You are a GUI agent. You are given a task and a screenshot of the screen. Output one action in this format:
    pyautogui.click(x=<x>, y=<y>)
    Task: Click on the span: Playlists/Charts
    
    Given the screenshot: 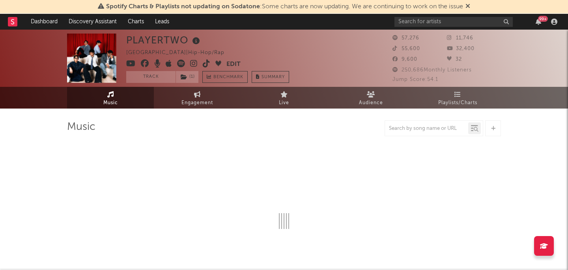 What is the action you would take?
    pyautogui.click(x=458, y=103)
    